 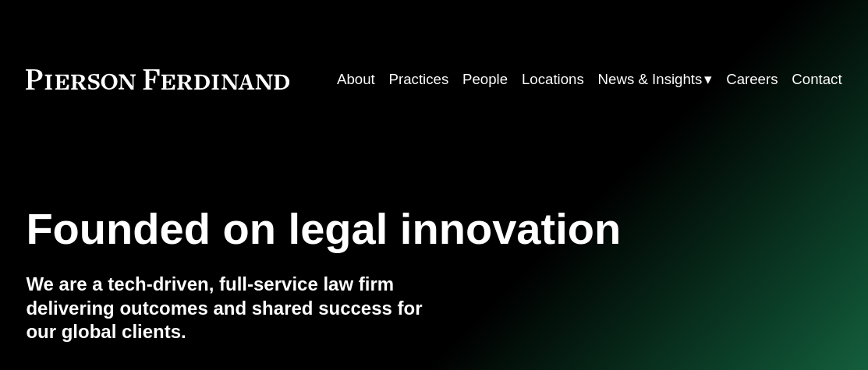 What do you see at coordinates (816, 79) in the screenshot?
I see `a: Contact` at bounding box center [816, 79].